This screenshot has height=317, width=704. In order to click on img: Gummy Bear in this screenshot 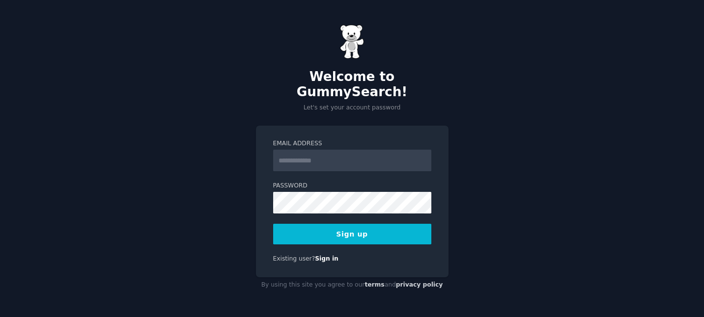, I will do `click(352, 42)`.